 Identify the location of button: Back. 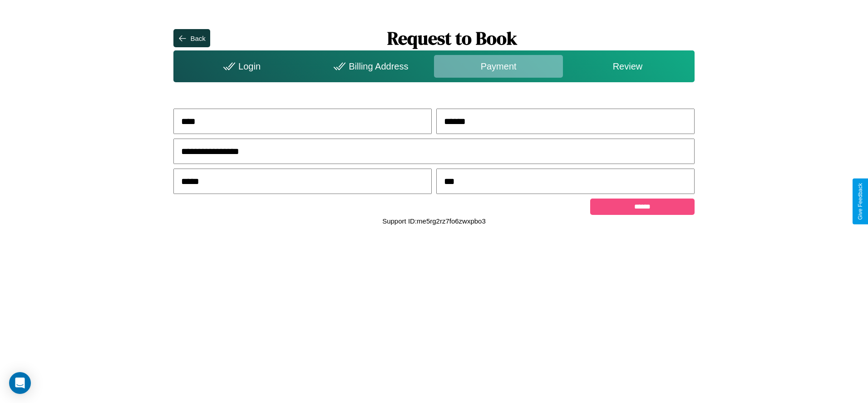
(191, 38).